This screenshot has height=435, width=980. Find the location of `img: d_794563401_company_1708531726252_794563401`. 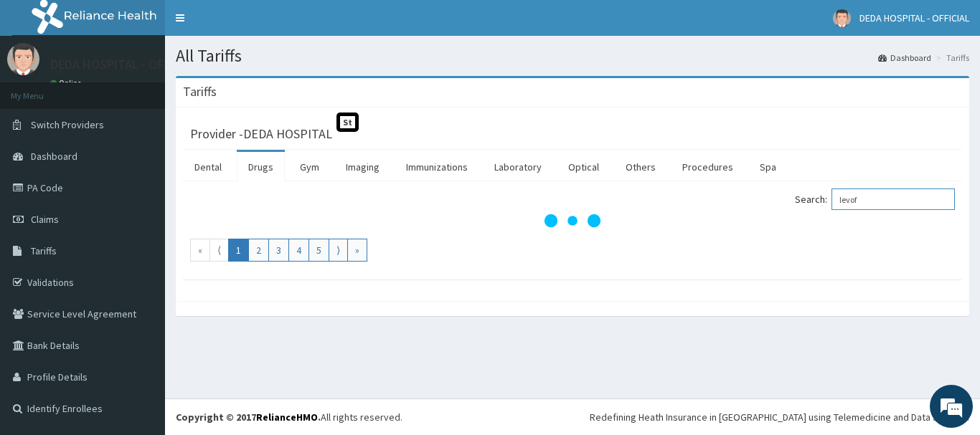

img: d_794563401_company_1708531726252_794563401 is located at coordinates (43, 89).